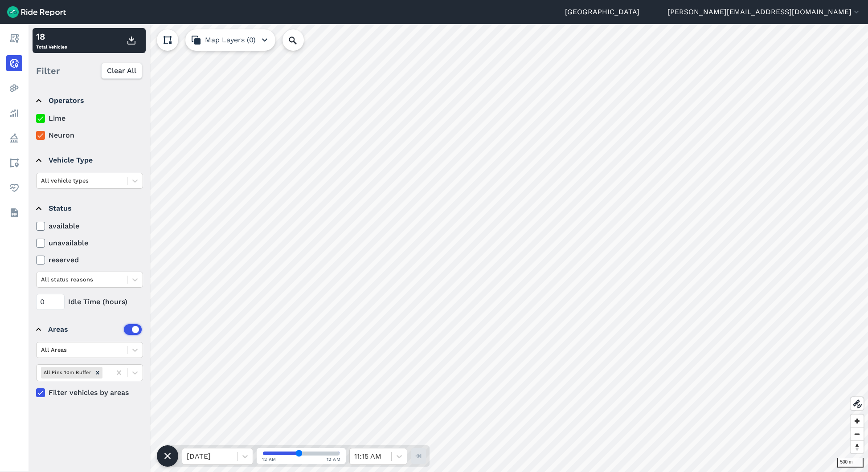 This screenshot has width=868, height=472. Describe the element at coordinates (51, 37) in the screenshot. I see `div: 18` at that location.